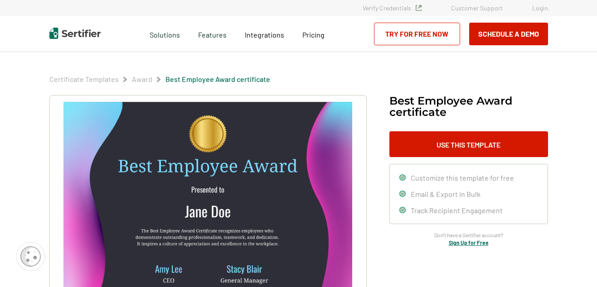 The image size is (597, 287). I want to click on a: Award, so click(142, 79).